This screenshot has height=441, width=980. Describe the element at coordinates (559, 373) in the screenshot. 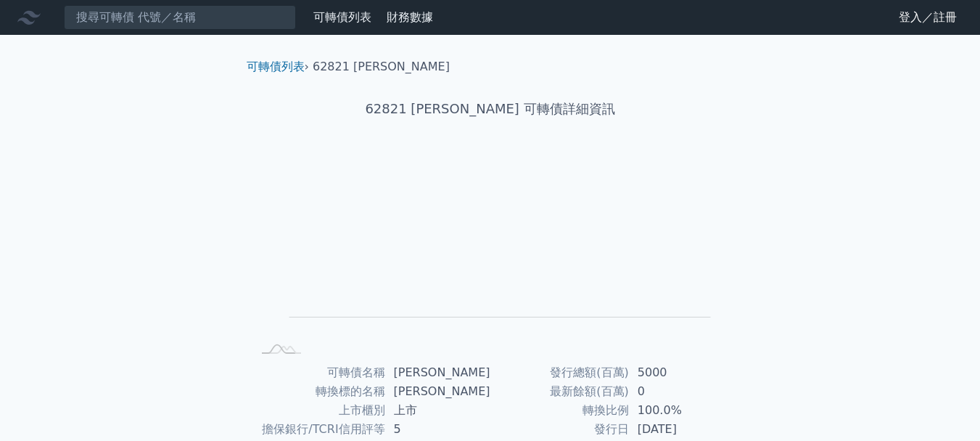

I see `td: 發行總額(百萬)` at that location.